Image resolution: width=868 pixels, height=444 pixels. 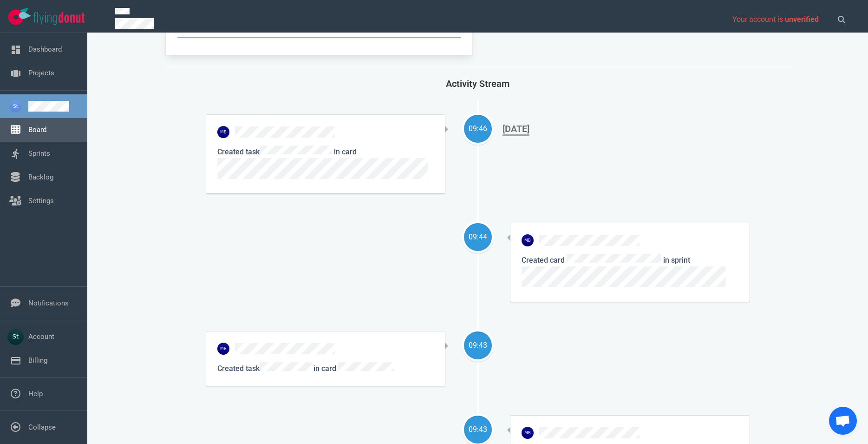 I want to click on a: Board, so click(x=37, y=129).